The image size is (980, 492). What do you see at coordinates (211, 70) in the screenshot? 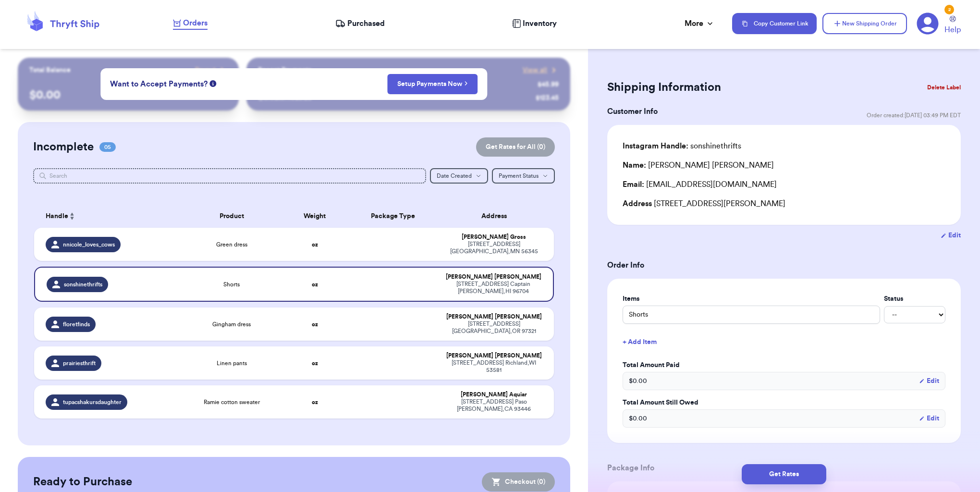
I see `a: Payout` at bounding box center [211, 70].